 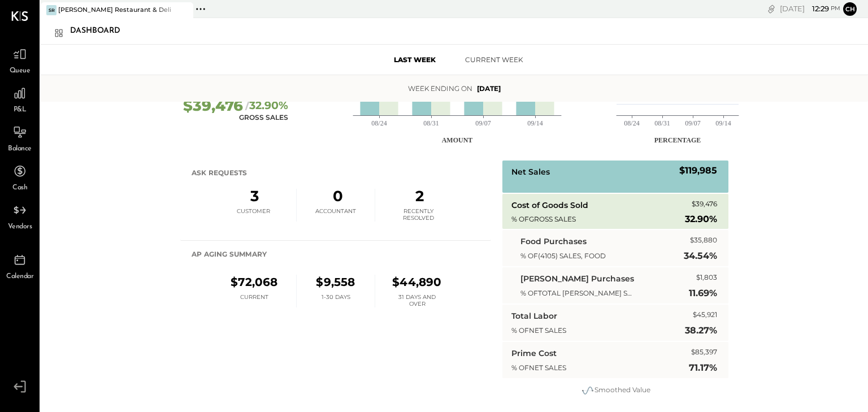 I want to click on div: $35,880, so click(x=704, y=241).